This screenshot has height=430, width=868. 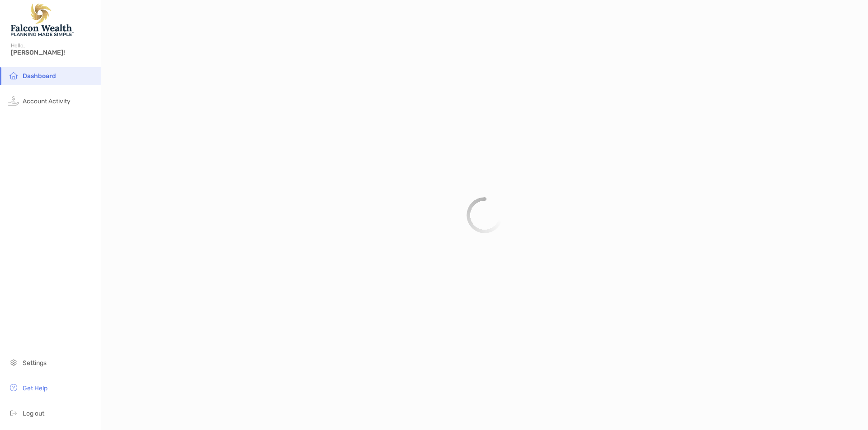 I want to click on img: get-help icon, so click(x=14, y=387).